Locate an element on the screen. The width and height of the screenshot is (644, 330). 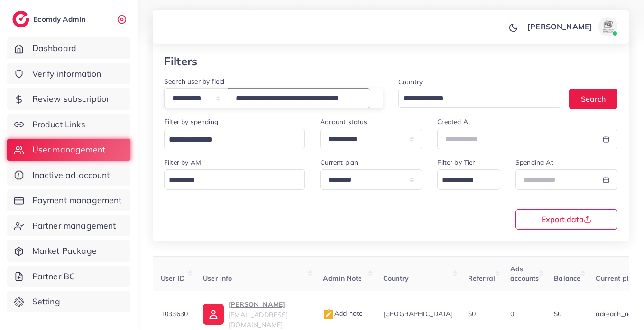
span: Market Package is located at coordinates (65, 251).